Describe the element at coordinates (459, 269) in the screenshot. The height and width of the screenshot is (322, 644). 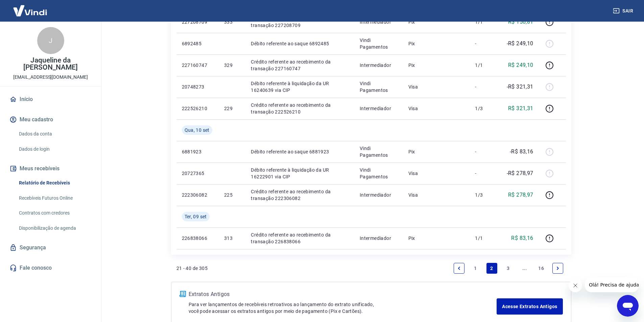
I see `a: Previous page` at that location.